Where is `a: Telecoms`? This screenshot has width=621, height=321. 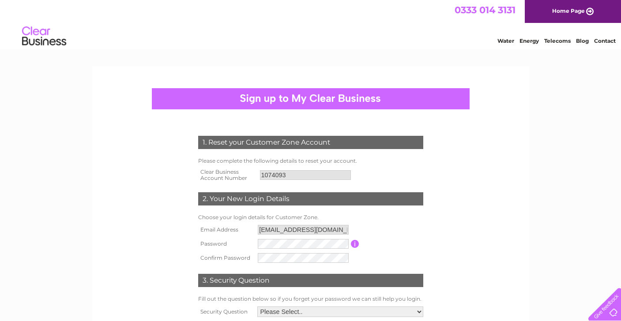
a: Telecoms is located at coordinates (558, 41).